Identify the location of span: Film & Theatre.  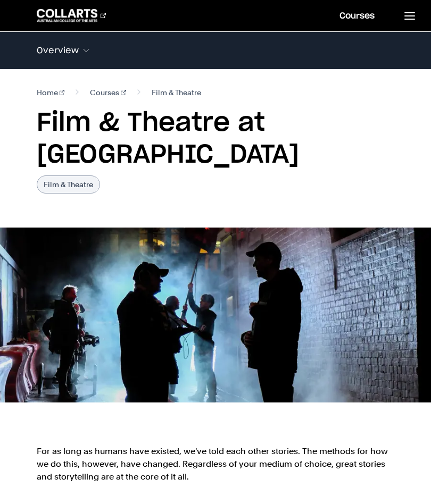
(176, 93).